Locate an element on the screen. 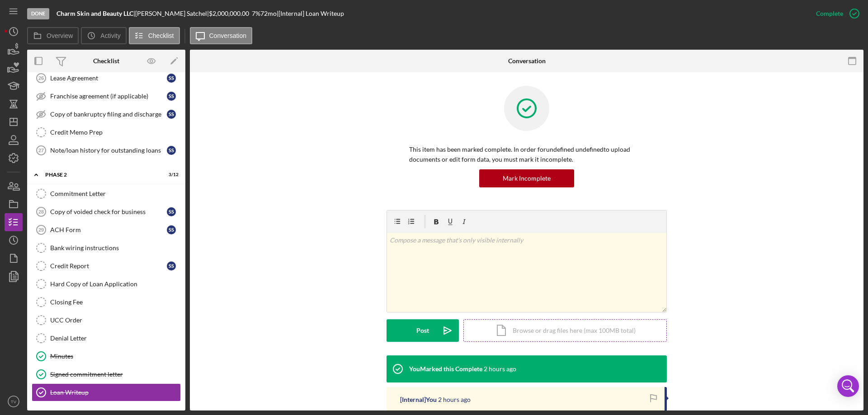 The width and height of the screenshot is (868, 415). tspan: 28 is located at coordinates (41, 212).